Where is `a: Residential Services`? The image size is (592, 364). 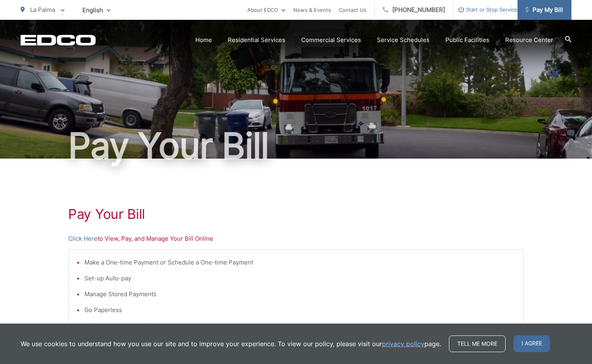 a: Residential Services is located at coordinates (257, 40).